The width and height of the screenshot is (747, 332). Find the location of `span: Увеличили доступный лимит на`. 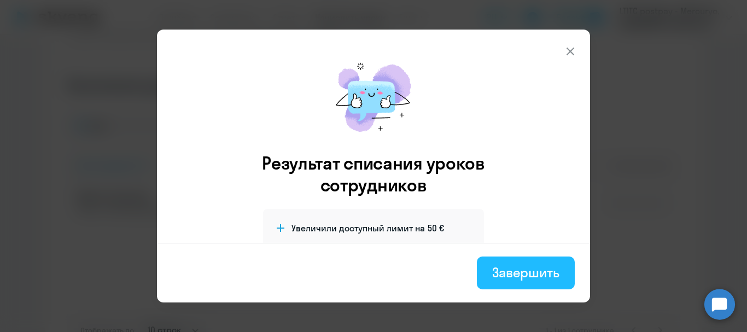

span: Увеличили доступный лимит на is located at coordinates (358, 228).